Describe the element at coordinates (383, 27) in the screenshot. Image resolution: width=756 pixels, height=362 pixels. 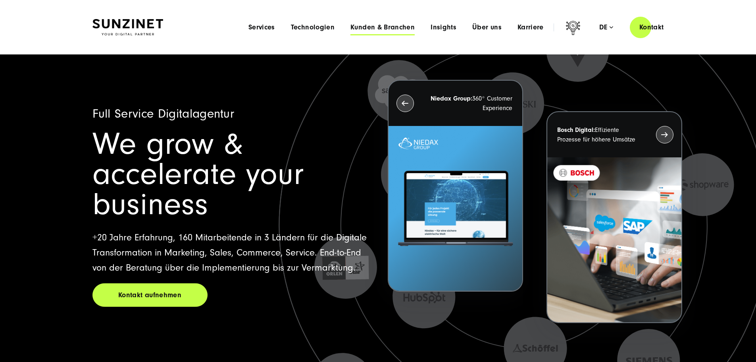
I see `span: Kunden & Branchen` at that location.